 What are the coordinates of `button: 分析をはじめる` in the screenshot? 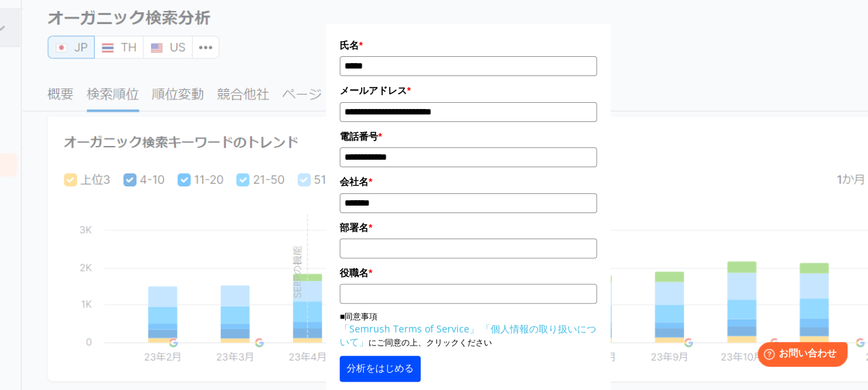 It's located at (380, 368).